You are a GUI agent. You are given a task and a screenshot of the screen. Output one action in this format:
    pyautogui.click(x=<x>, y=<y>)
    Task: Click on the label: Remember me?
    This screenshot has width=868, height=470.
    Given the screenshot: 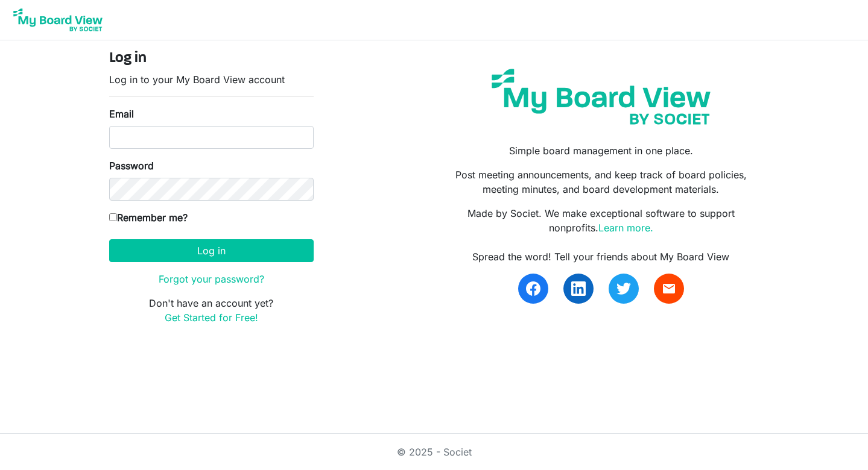 What is the action you would take?
    pyautogui.click(x=149, y=218)
    